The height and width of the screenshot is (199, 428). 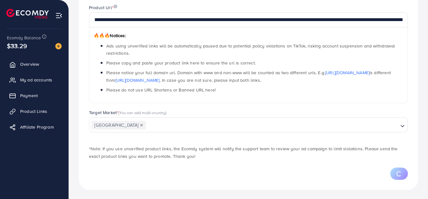 What do you see at coordinates (59, 15) in the screenshot?
I see `img: menu` at bounding box center [59, 15].